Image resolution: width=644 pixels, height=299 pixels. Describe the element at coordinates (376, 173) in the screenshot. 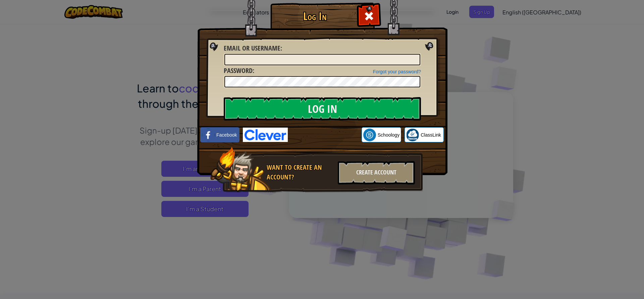

I see `div: Create Account` at that location.